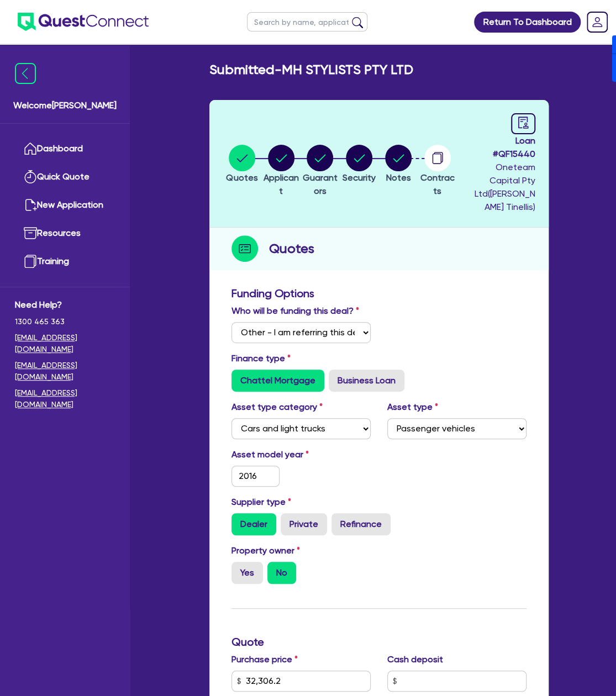  Describe the element at coordinates (242, 165) in the screenshot. I see `button: Quotes` at that location.